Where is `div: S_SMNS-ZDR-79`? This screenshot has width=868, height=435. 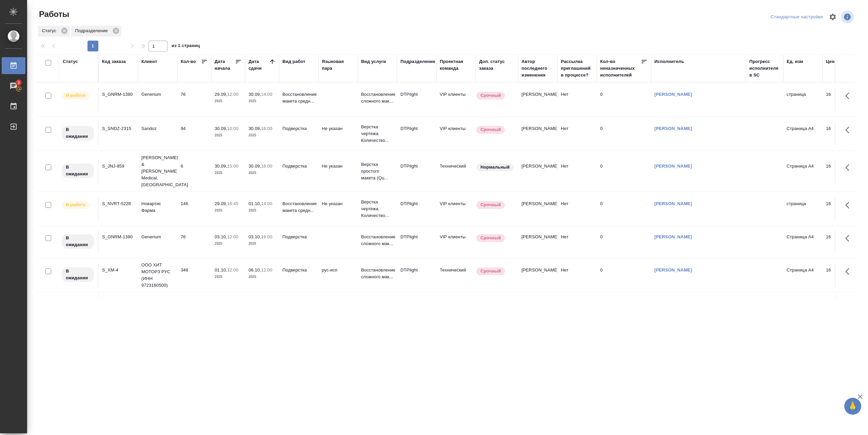
div: S_SMNS-ZDR-79 is located at coordinates (118, 305).